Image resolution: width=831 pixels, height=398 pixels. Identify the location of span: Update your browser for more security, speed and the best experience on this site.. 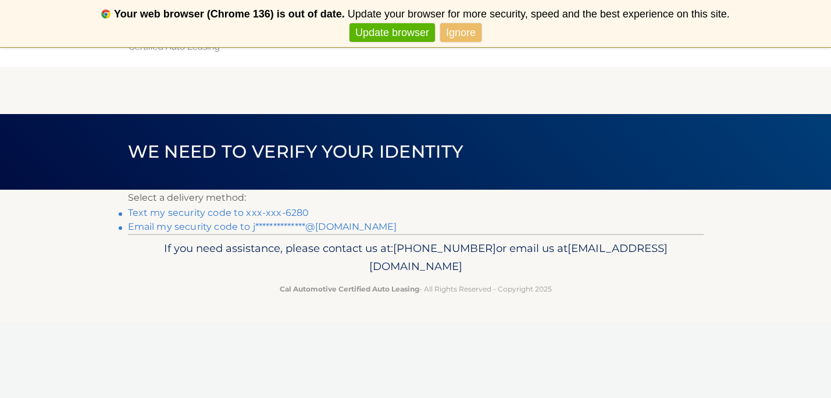
(538, 14).